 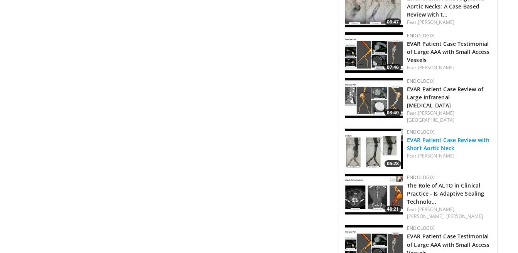 I want to click on a: 07:46, so click(x=374, y=52).